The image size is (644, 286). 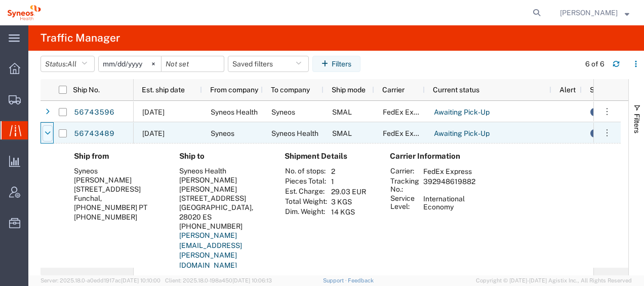 I want to click on td: 1, so click(x=348, y=182).